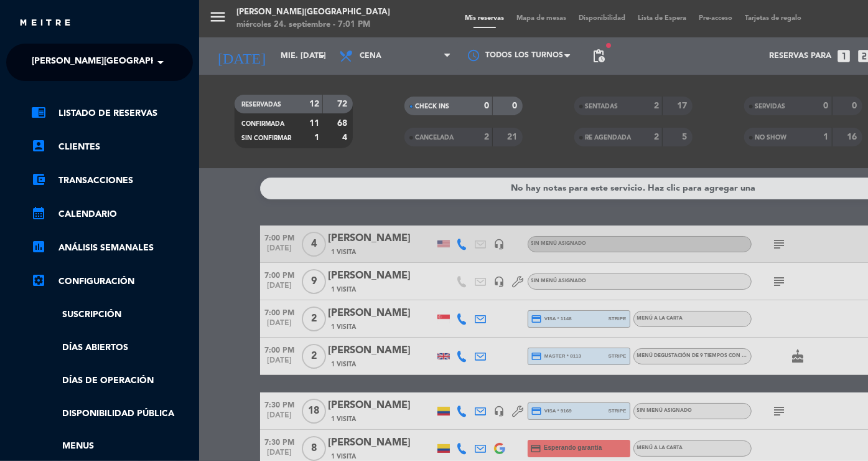  Describe the element at coordinates (38, 146) in the screenshot. I see `i: account_box` at that location.